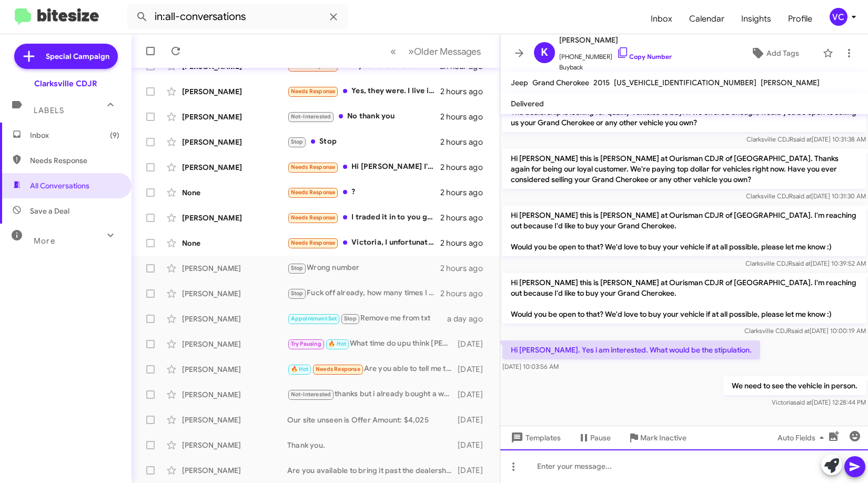 This screenshot has height=483, width=868. What do you see at coordinates (519, 83) in the screenshot?
I see `span: Jeep` at bounding box center [519, 83].